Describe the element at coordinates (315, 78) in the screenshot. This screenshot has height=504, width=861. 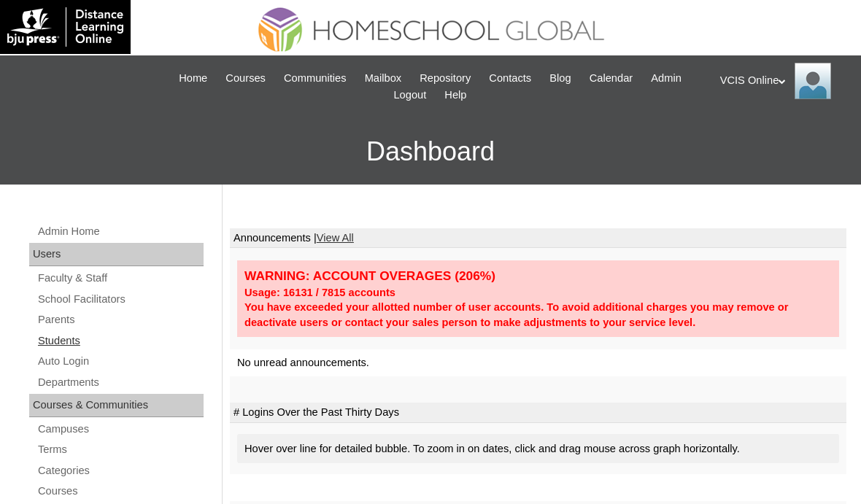
I see `span: Communities` at that location.